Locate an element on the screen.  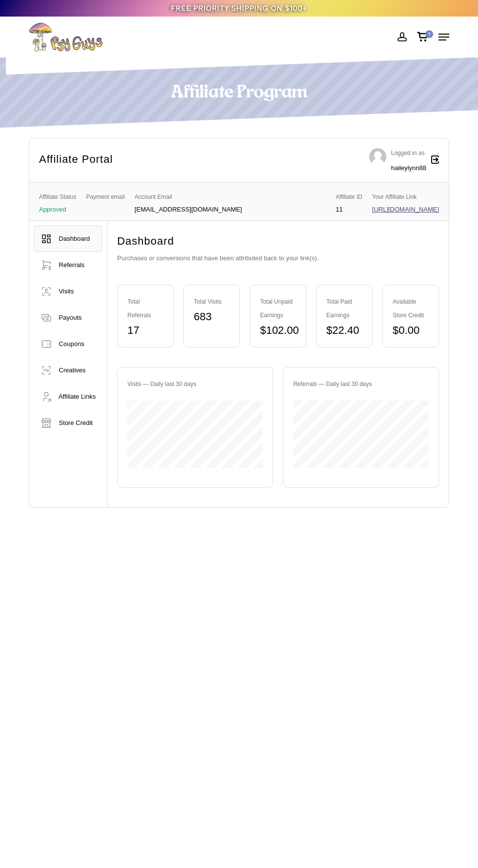
span: Your Affiliate Link is located at coordinates (405, 197).